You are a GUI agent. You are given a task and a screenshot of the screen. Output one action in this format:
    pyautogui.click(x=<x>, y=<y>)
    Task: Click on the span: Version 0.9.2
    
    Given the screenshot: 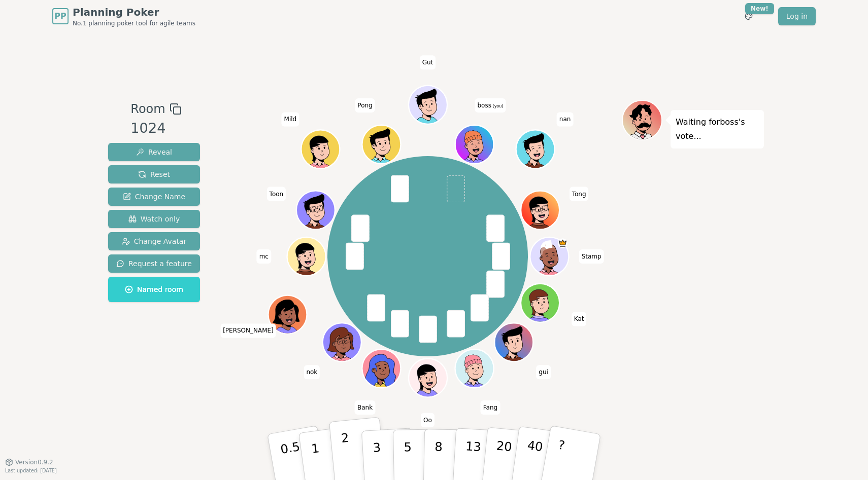 What is the action you would take?
    pyautogui.click(x=34, y=462)
    